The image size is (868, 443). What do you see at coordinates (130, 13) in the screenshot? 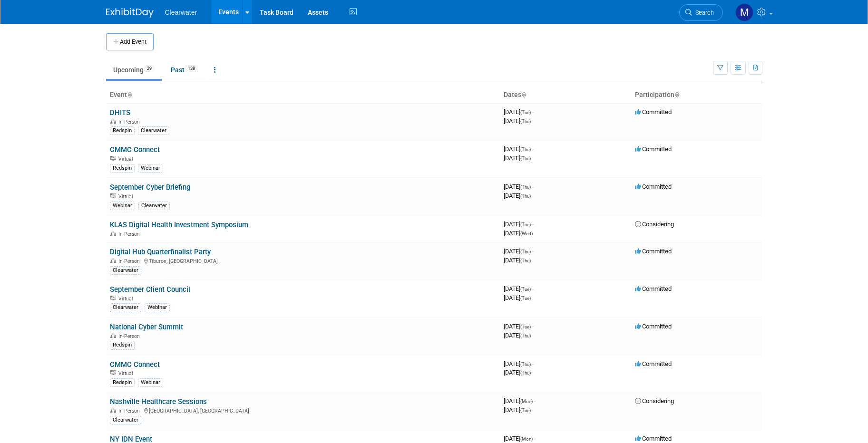
I see `img: ExhibitDay` at bounding box center [130, 13].